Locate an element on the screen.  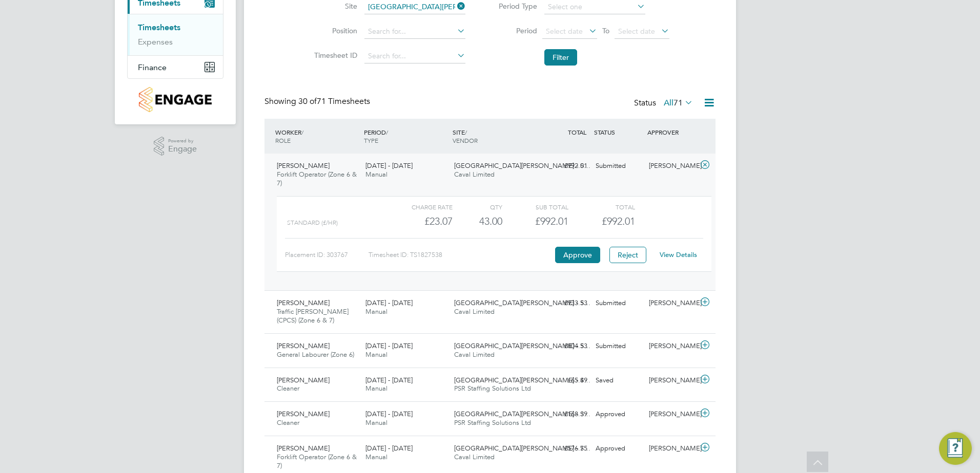
label: Period Type is located at coordinates (514, 6).